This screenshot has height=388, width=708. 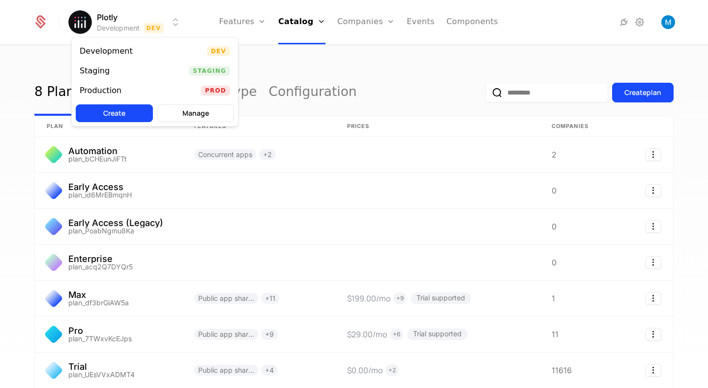 What do you see at coordinates (218, 51) in the screenshot?
I see `span: Dev` at bounding box center [218, 51].